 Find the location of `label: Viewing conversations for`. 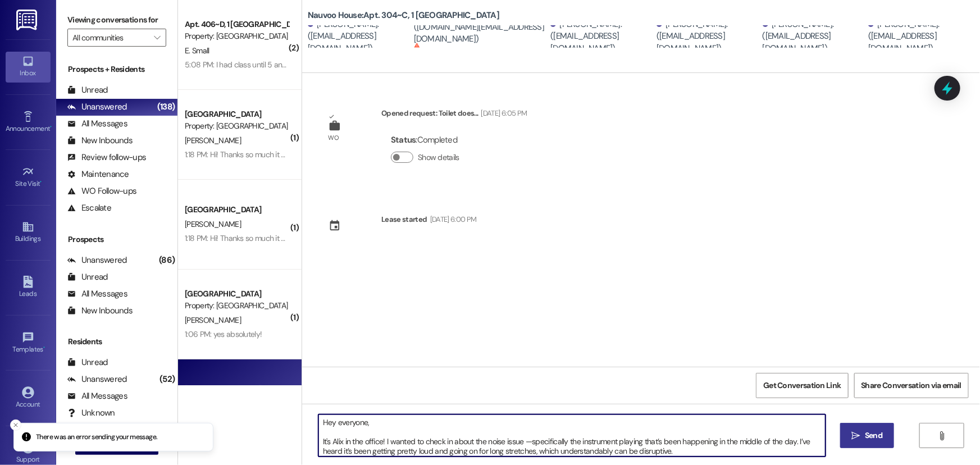

label: Viewing conversations for is located at coordinates (116, 20).